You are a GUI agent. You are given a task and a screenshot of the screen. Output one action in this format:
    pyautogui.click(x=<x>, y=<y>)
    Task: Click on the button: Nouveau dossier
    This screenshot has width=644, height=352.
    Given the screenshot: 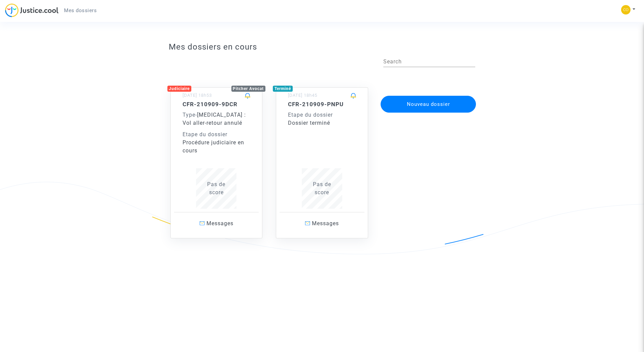 What is the action you would take?
    pyautogui.click(x=428, y=104)
    